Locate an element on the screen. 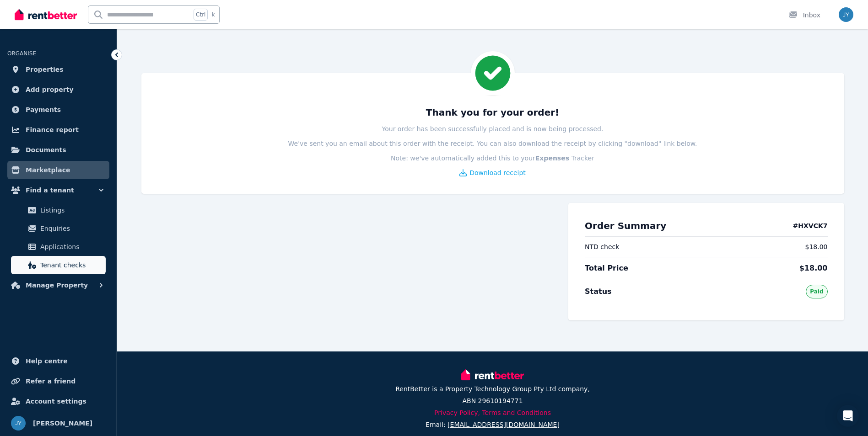 The width and height of the screenshot is (868, 436). span: ORGANISE is located at coordinates (21, 53).